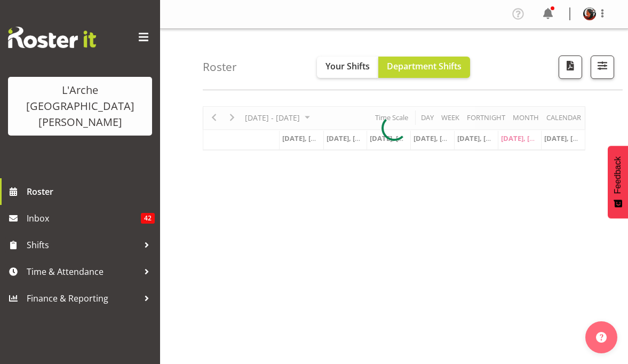  I want to click on span: Department Shifts, so click(424, 66).